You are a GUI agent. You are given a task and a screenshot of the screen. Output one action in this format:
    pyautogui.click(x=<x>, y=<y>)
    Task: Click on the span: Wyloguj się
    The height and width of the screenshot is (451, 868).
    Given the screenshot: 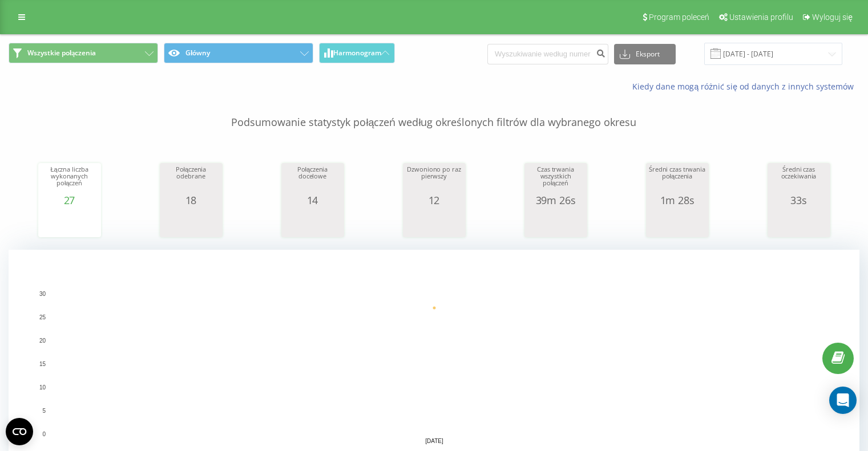 What is the action you would take?
    pyautogui.click(x=832, y=17)
    